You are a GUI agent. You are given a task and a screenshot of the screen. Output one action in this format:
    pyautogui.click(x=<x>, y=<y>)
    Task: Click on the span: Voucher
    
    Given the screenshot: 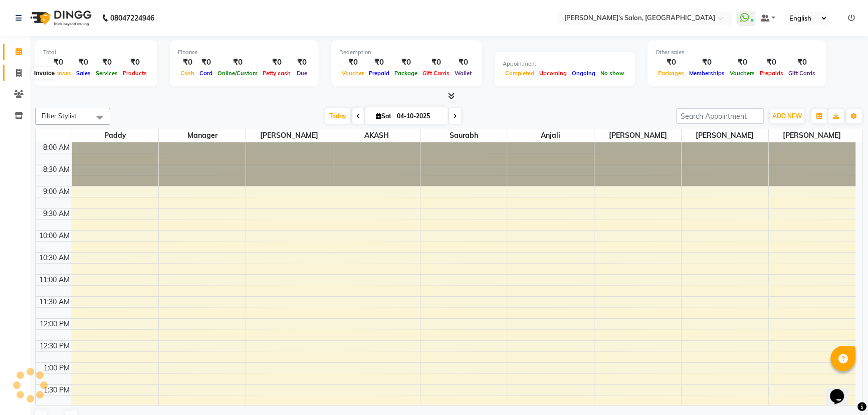 What is the action you would take?
    pyautogui.click(x=353, y=73)
    